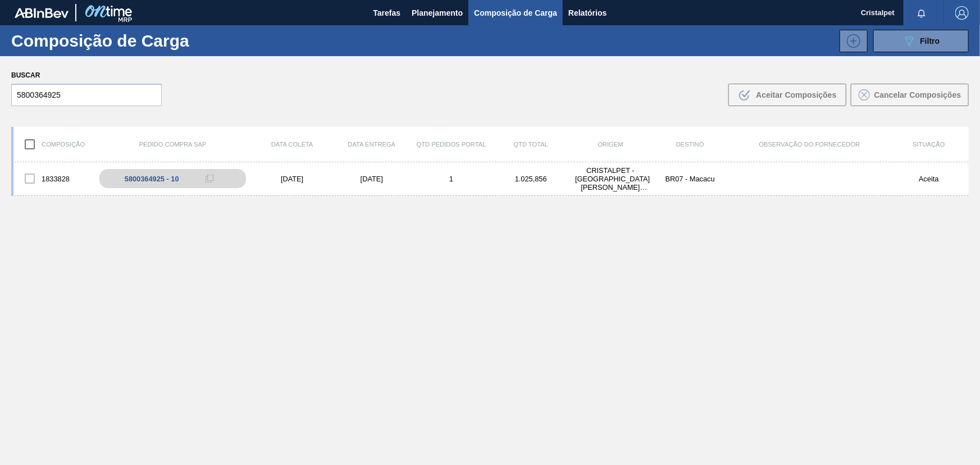 This screenshot has width=980, height=465. What do you see at coordinates (86, 75) in the screenshot?
I see `label: Buscar` at bounding box center [86, 75].